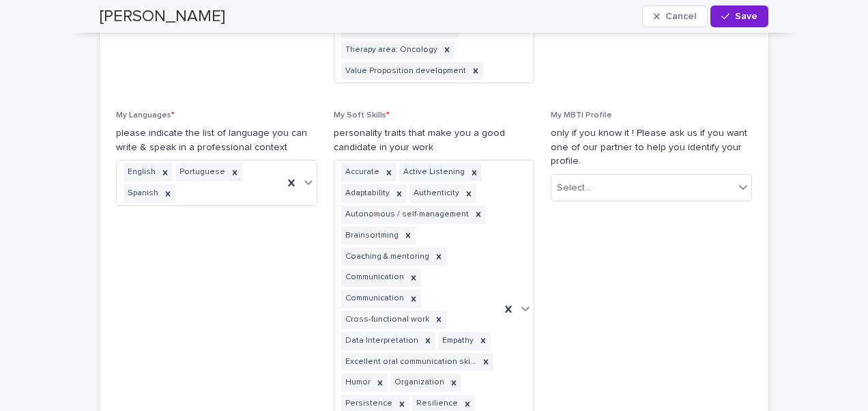  I want to click on div: Authenticity, so click(436, 193).